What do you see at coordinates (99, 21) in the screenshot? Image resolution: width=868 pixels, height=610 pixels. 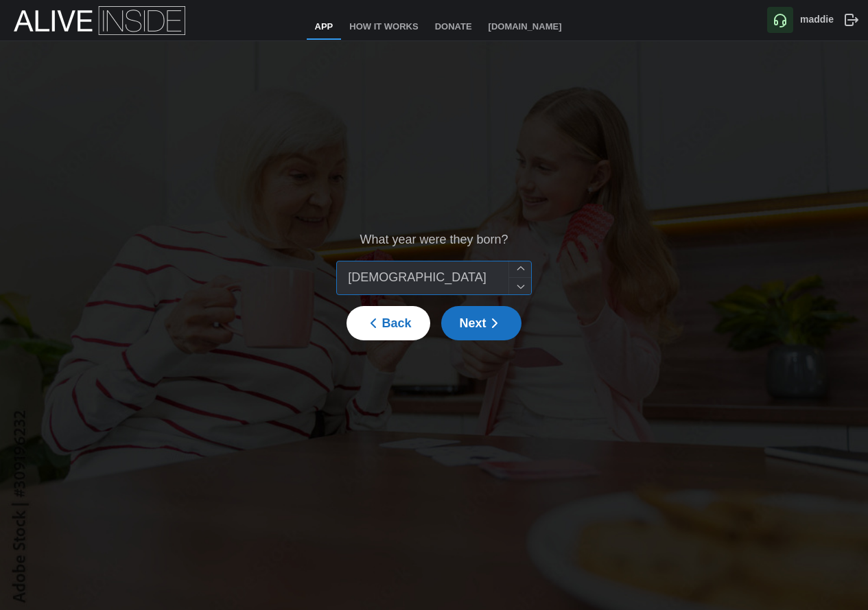 I see `img: Alive Inside Logo` at bounding box center [99, 21].